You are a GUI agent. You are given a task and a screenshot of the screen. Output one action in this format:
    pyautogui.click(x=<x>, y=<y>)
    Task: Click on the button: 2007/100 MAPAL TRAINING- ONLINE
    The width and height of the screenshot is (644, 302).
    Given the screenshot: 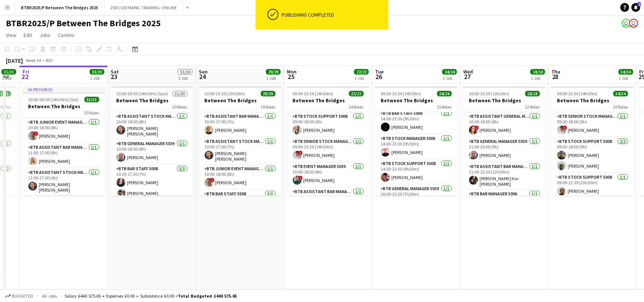 What is the action you would take?
    pyautogui.click(x=144, y=7)
    